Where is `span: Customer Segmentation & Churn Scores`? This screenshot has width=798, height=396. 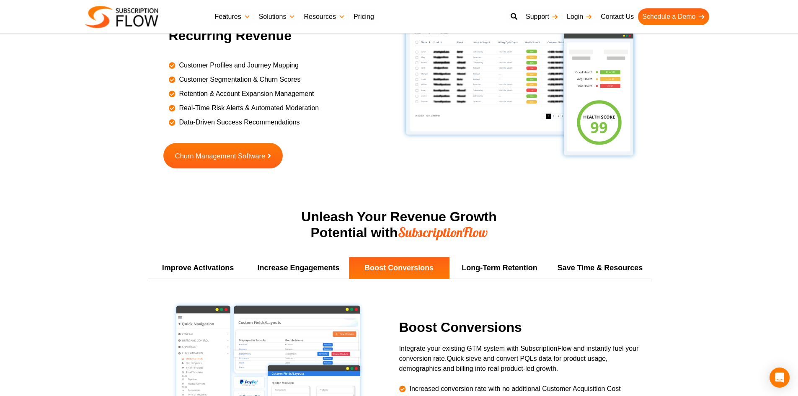
span: Customer Segmentation & Churn Scores is located at coordinates (239, 80).